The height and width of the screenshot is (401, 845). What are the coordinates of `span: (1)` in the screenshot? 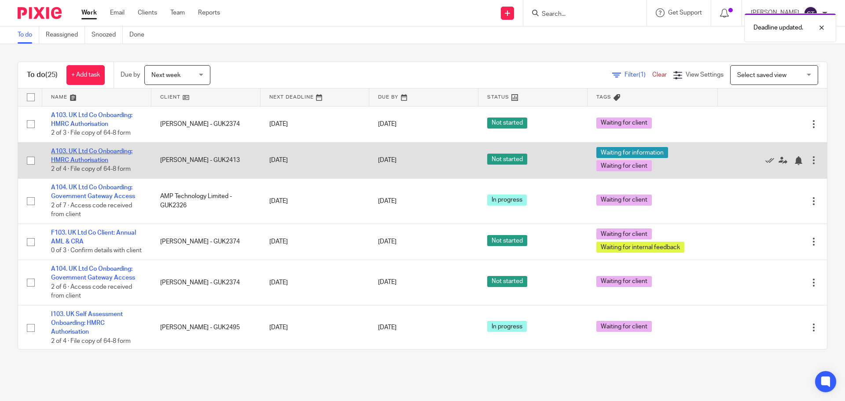 It's located at (642, 75).